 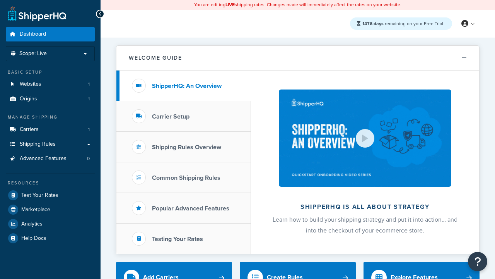 What do you see at coordinates (50, 238) in the screenshot?
I see `a: Help Docs` at bounding box center [50, 238].